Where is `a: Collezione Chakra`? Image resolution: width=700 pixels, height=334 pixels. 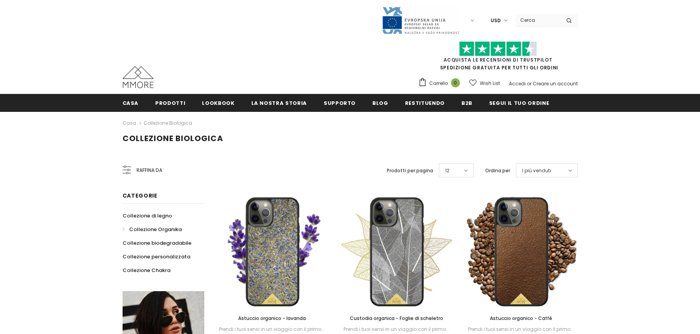
a: Collezione Chakra is located at coordinates (146, 270).